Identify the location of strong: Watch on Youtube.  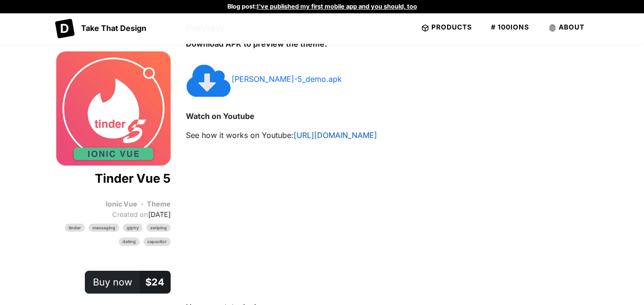
(220, 116).